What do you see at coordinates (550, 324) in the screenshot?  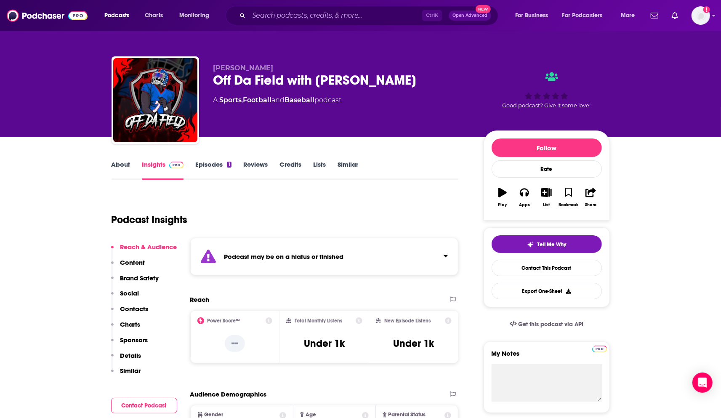 I see `span: Get this podcast via API` at bounding box center [550, 324].